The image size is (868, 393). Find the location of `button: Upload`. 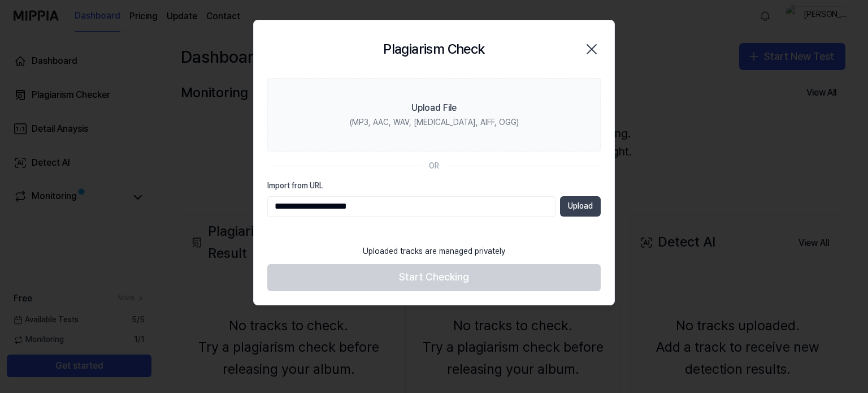

button: Upload is located at coordinates (581, 206).